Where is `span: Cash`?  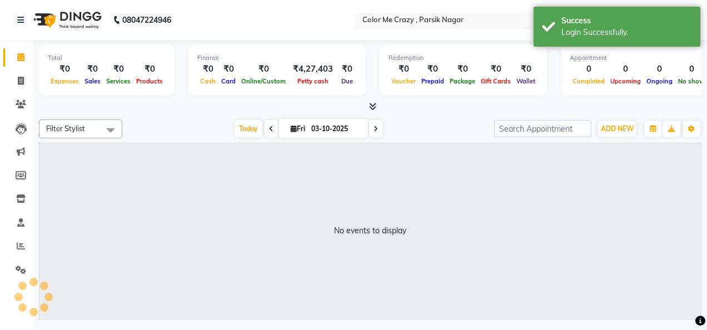
span: Cash is located at coordinates (208, 81).